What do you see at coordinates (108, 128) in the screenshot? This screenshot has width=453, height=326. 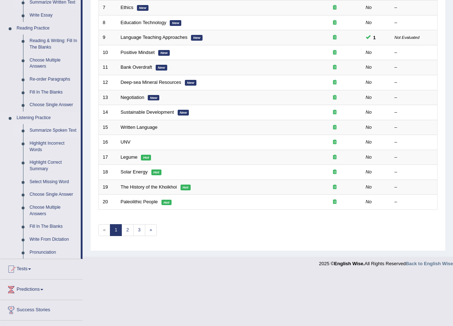 I see `td: 15` at bounding box center [108, 128].